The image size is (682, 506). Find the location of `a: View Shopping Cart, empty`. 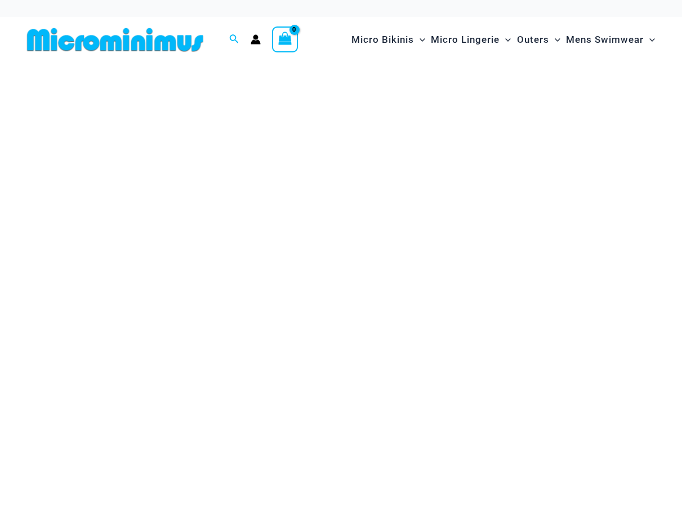

a: View Shopping Cart, empty is located at coordinates (285, 39).